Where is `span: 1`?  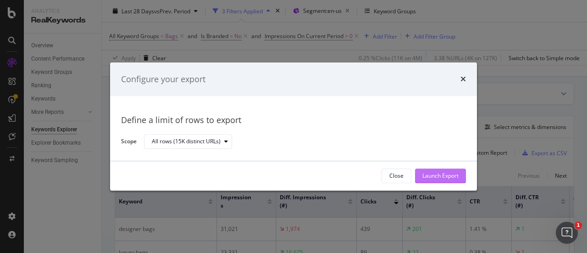 span: 1 is located at coordinates (578, 225).